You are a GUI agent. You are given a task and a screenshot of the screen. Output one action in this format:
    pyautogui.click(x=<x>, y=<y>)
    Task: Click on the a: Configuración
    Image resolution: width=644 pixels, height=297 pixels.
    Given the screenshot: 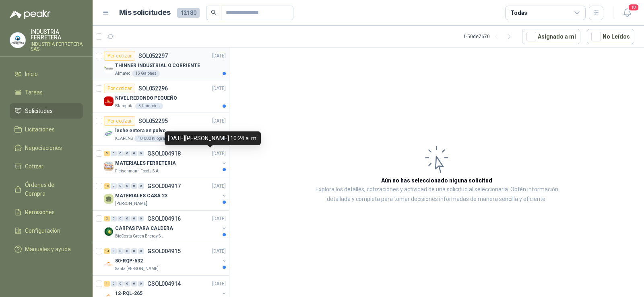 What is the action you would take?
    pyautogui.click(x=46, y=231)
    